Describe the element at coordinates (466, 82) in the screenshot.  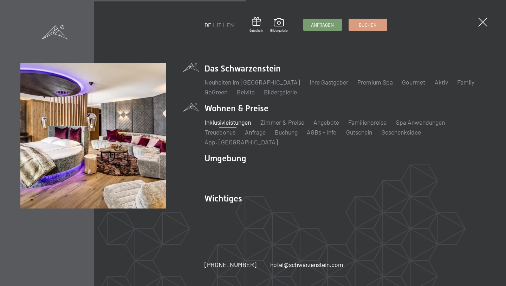
I see `a: Family` at that location.